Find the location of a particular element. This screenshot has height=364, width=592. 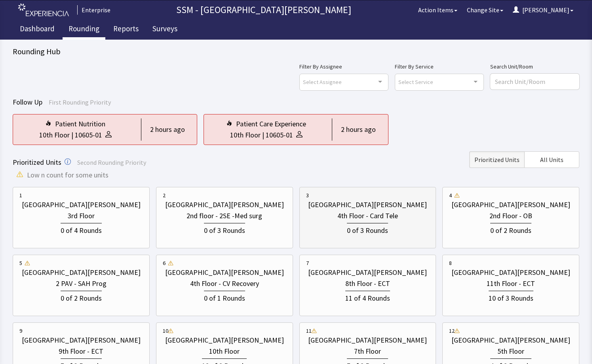

span: Second Rounding Priority is located at coordinates (112, 162).